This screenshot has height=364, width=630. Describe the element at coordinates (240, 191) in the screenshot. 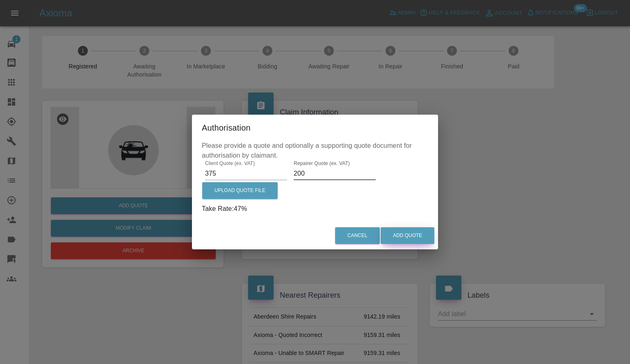

I see `label: Upload Quote File` at that location.